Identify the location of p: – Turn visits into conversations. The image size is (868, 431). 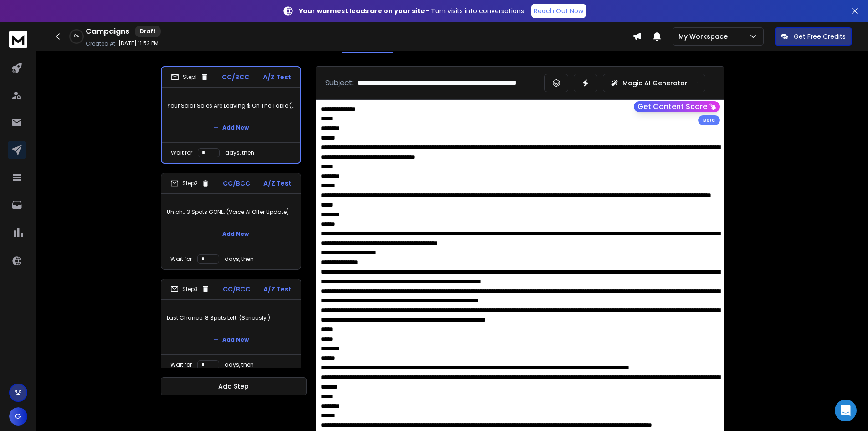
(412, 11).